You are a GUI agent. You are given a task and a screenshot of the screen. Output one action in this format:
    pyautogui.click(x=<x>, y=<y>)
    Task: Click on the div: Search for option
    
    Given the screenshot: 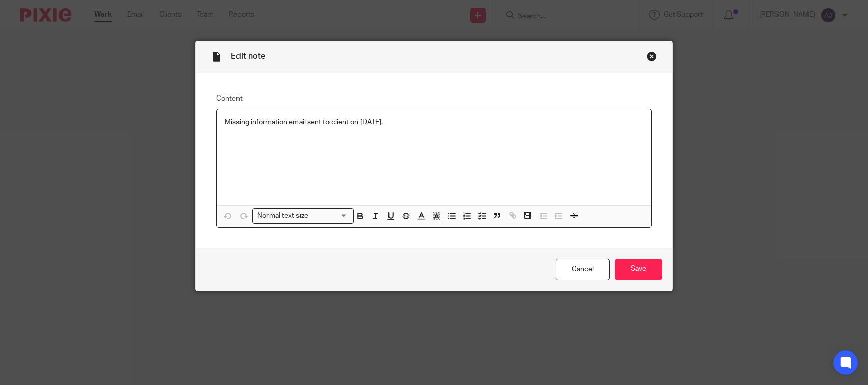 What is the action you would take?
    pyautogui.click(x=303, y=216)
    